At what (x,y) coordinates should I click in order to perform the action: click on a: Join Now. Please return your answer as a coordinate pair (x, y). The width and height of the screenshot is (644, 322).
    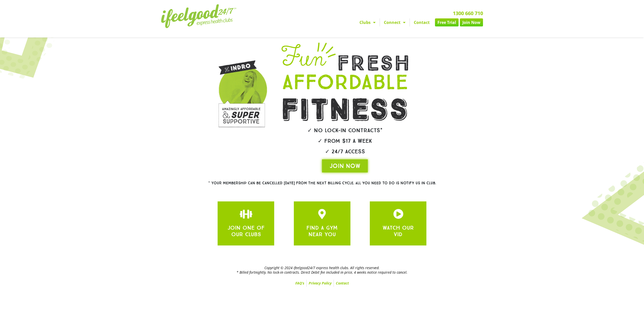
    Looking at the image, I should click on (471, 23).